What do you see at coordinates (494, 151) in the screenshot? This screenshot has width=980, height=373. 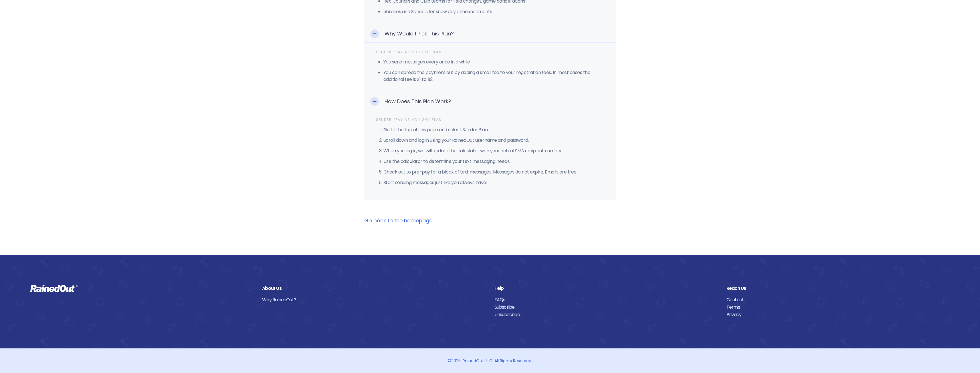 I see `li: When you log in, we will update the calculator with your actual SMS recipient number.` at bounding box center [494, 151].